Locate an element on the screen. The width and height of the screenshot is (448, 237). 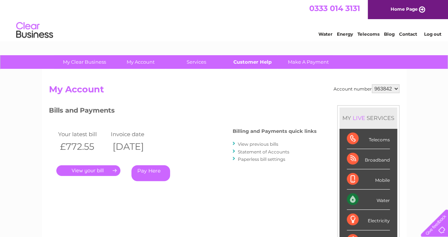
a: View previous bills is located at coordinates (258, 144).